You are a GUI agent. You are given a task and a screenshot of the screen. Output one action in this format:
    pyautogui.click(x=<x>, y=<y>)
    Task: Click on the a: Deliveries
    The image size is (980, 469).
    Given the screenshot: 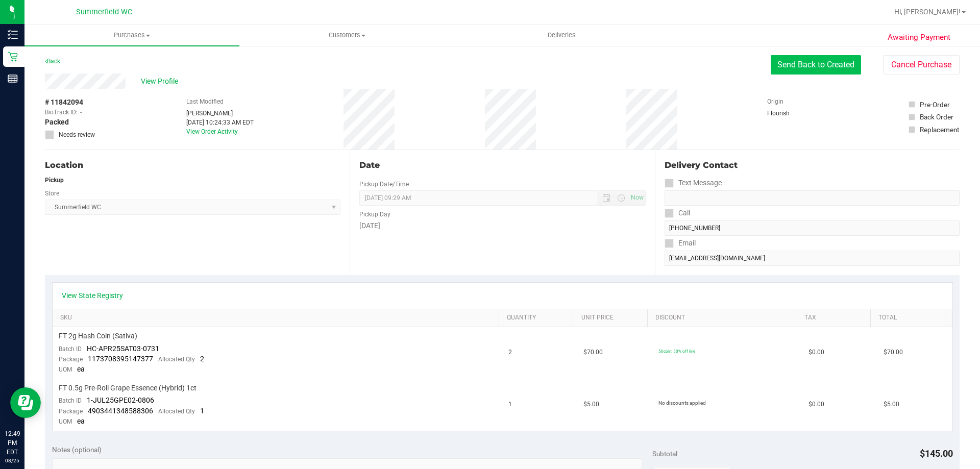 What is the action you would take?
    pyautogui.click(x=562, y=36)
    